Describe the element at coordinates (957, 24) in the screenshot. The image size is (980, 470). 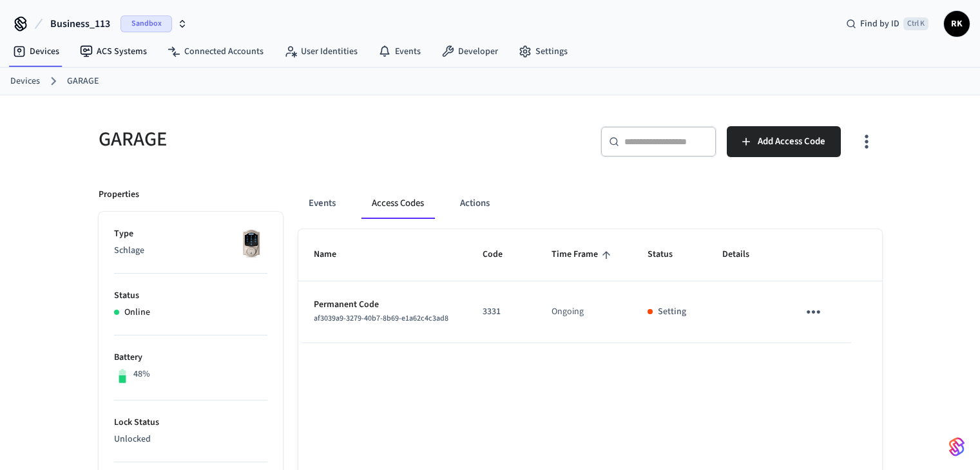
I see `span: RK` at that location.